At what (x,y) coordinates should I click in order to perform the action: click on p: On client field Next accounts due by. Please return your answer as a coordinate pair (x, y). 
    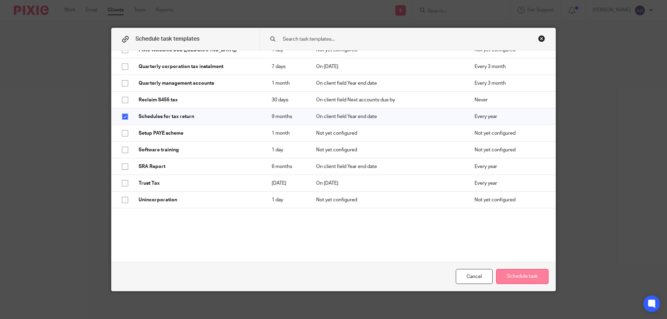
    Looking at the image, I should click on (388, 100).